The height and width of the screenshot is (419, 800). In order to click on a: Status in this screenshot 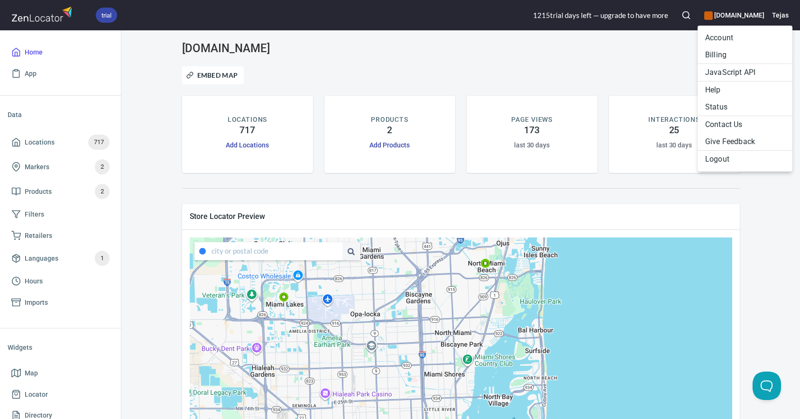, I will do `click(745, 107)`.